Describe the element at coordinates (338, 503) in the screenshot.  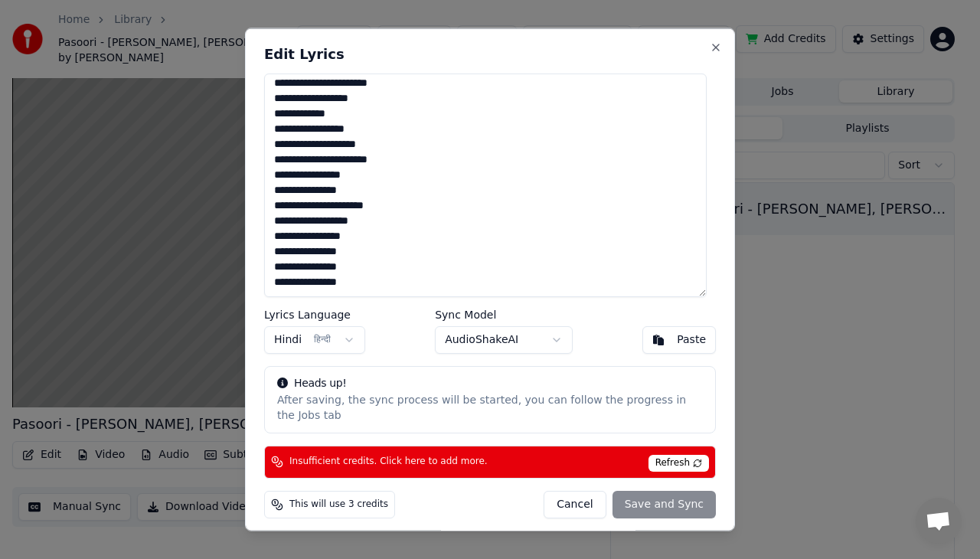
I see `span: This will use 3 credits` at that location.